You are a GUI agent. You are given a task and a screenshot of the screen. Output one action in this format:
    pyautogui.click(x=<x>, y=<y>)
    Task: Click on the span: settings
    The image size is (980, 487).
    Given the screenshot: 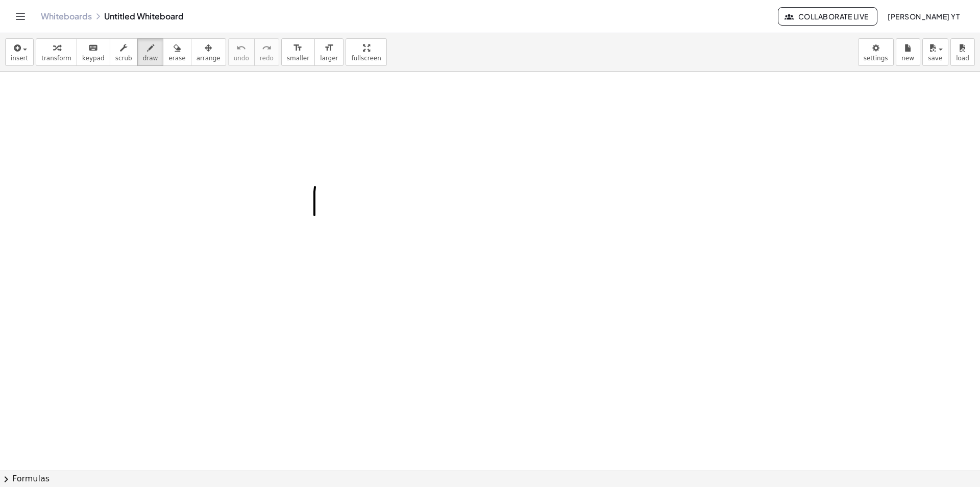 What is the action you would take?
    pyautogui.click(x=876, y=58)
    